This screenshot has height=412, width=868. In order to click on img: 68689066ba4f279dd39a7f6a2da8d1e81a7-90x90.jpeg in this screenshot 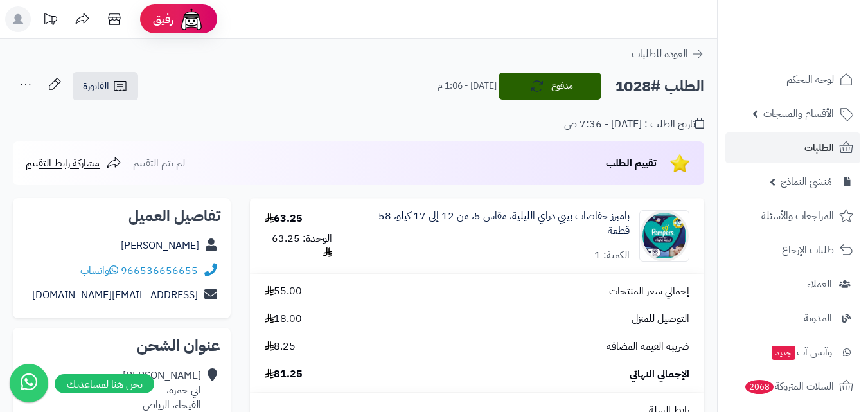, I will do `click(664, 236)`.